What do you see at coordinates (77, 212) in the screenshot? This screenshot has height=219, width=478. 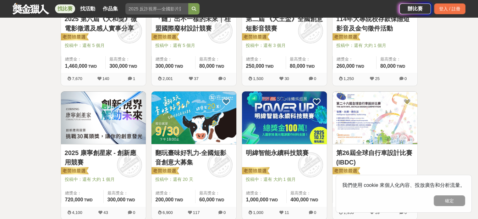 I see `span: 4,100` at bounding box center [77, 212].